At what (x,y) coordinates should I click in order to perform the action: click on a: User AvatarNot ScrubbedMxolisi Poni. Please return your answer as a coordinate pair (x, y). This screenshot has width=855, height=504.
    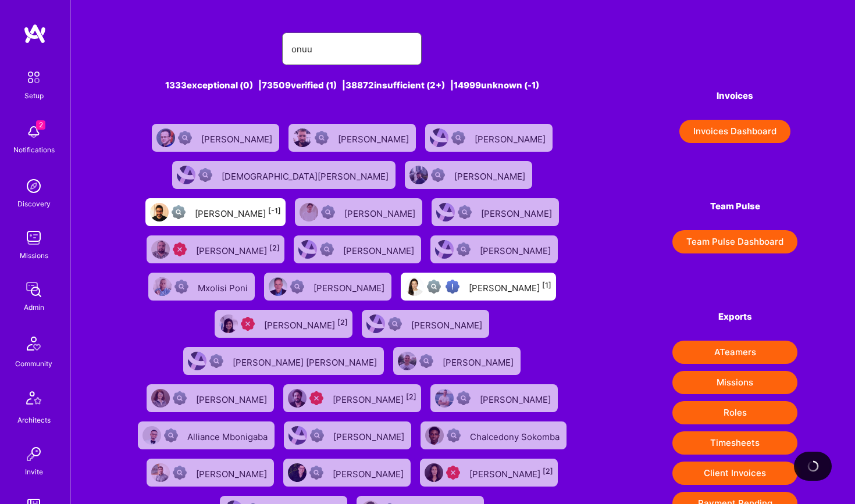
    Looking at the image, I should click on (201, 286).